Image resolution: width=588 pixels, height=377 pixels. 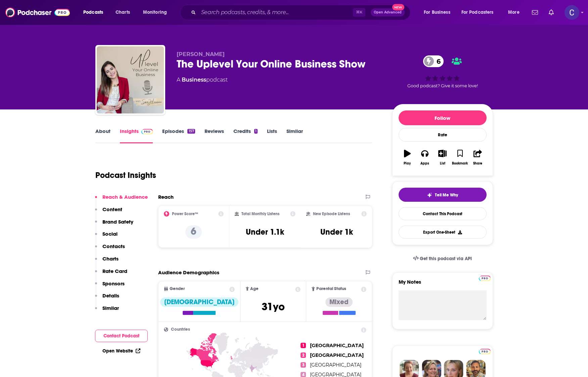 What do you see at coordinates (443, 195) in the screenshot?
I see `button: tell me why sparkleTell Me Why` at bounding box center [443, 195].